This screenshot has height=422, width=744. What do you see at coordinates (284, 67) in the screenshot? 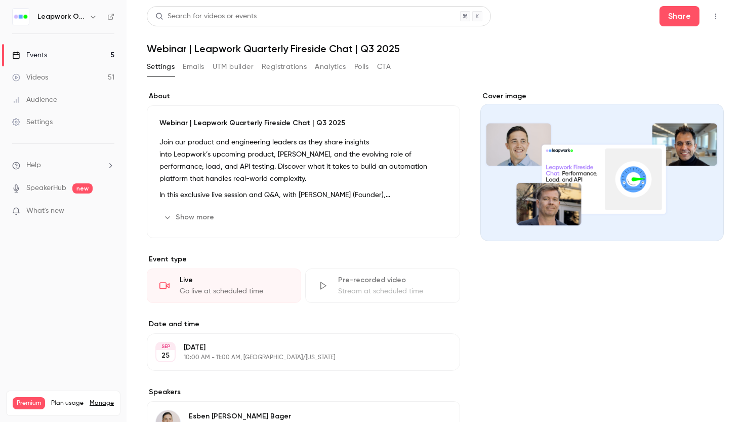
I see `button: Registrations` at bounding box center [284, 67].